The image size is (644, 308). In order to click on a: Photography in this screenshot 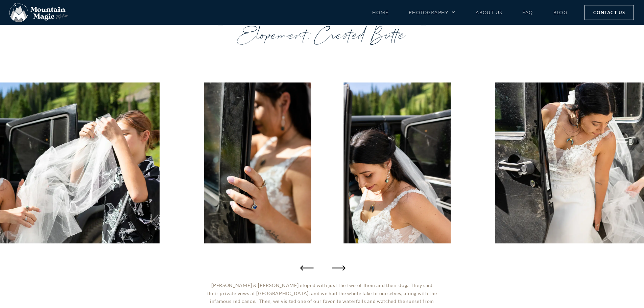, I will do `click(432, 12)`.